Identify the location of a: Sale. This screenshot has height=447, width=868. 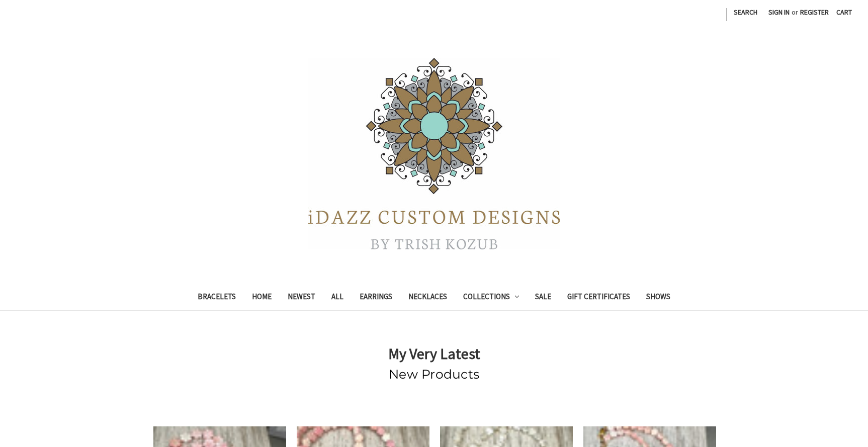
(543, 298).